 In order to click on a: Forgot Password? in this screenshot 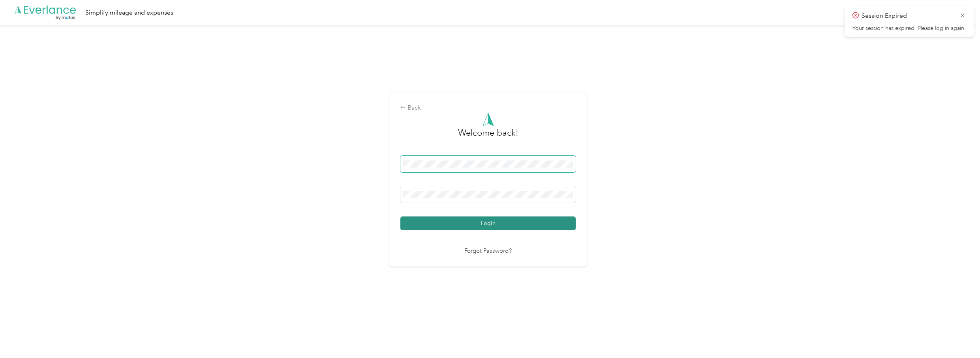, I will do `click(488, 251)`.